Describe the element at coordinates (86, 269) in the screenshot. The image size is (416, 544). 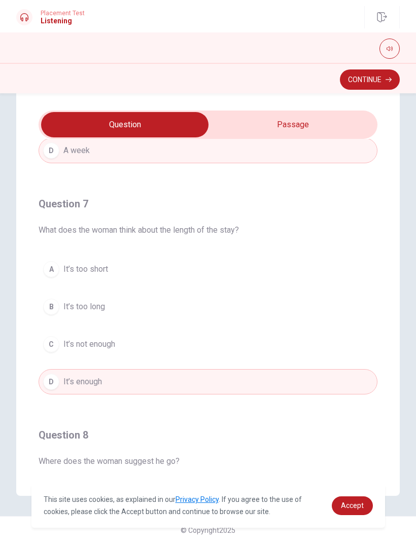
I see `span: It’s too short` at that location.